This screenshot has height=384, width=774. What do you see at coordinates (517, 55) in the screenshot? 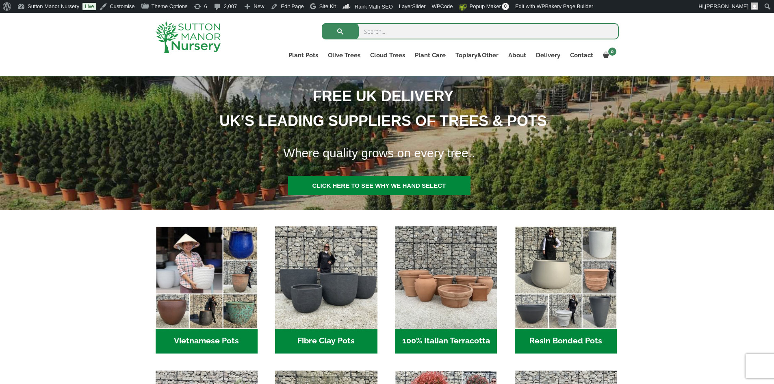
I see `a: About` at bounding box center [517, 55].